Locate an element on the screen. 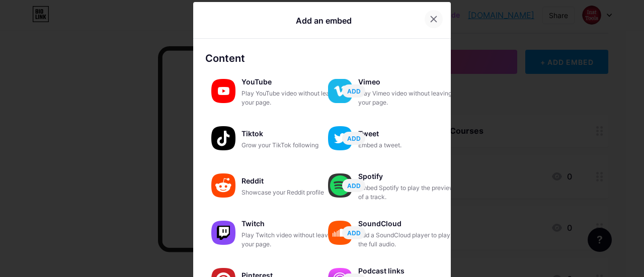  div: Tiktok is located at coordinates (291, 134).